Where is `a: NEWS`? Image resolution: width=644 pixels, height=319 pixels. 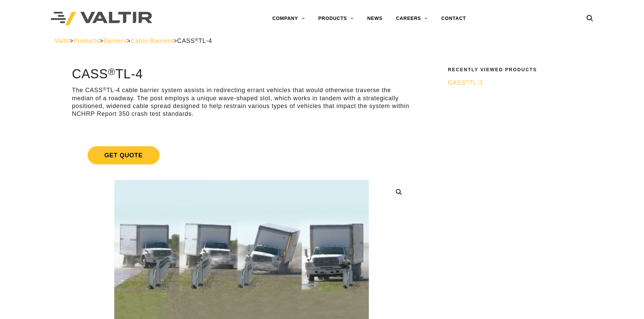 a: NEWS is located at coordinates (374, 19).